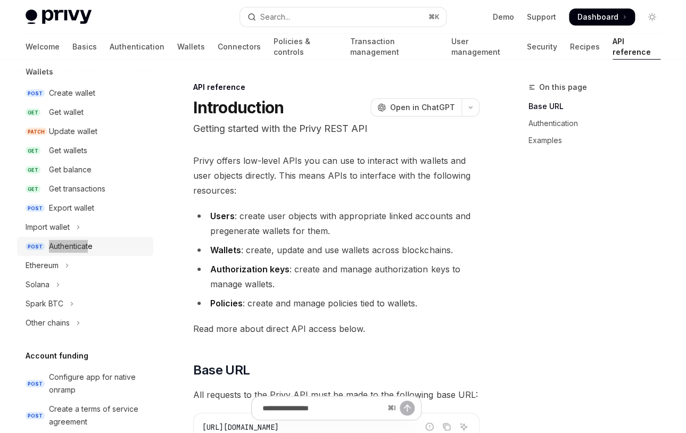 The image size is (686, 433). What do you see at coordinates (602, 17) in the screenshot?
I see `a: Dashboard` at bounding box center [602, 17].